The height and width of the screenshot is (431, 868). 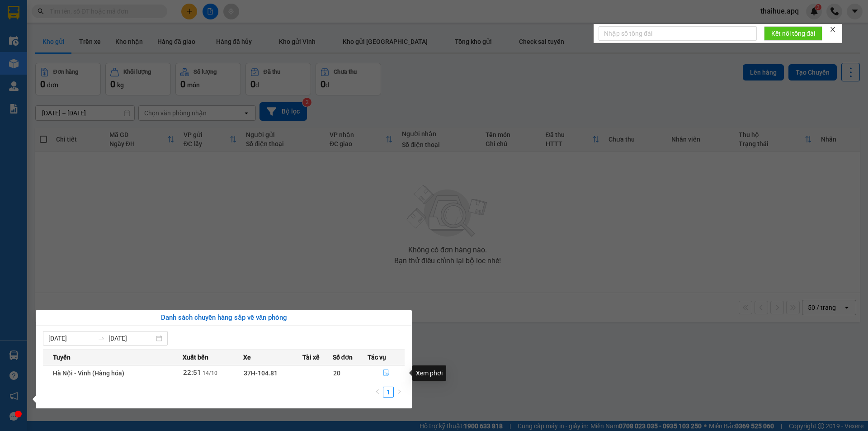 I want to click on span: Số đơn, so click(x=343, y=358).